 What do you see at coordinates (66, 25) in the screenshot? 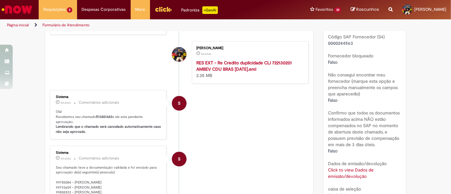
I see `a: Formulário de Atendimento` at bounding box center [66, 25].